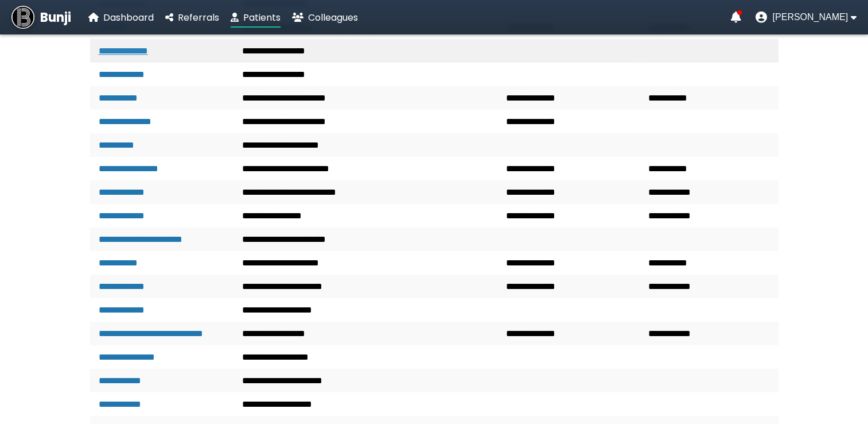  What do you see at coordinates (325, 17) in the screenshot?
I see `a: Colleagues` at bounding box center [325, 17].